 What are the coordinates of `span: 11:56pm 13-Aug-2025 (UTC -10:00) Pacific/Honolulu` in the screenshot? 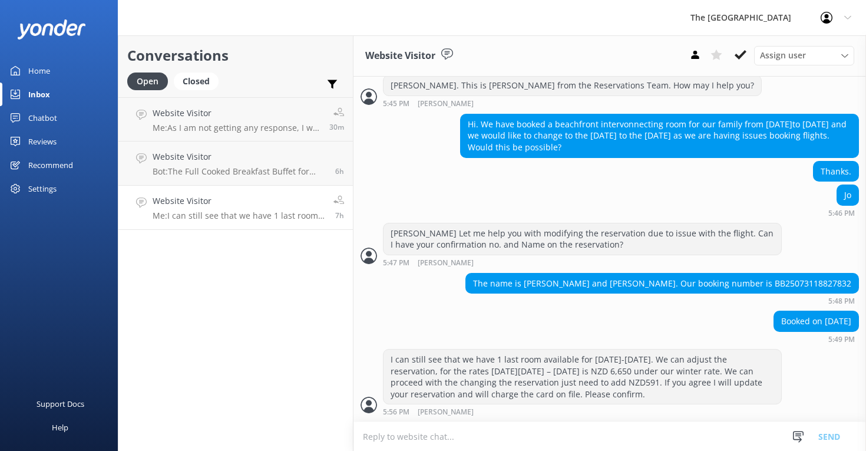 It's located at (339, 215).